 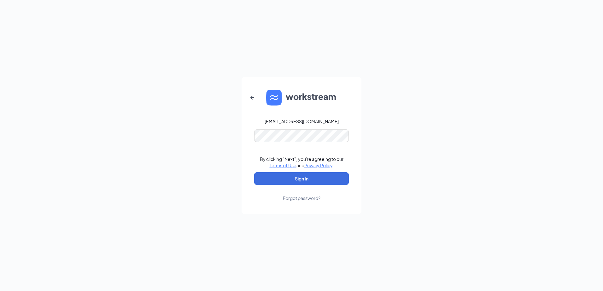 What do you see at coordinates (301, 193) in the screenshot?
I see `a: Forgot password?` at bounding box center [301, 193].